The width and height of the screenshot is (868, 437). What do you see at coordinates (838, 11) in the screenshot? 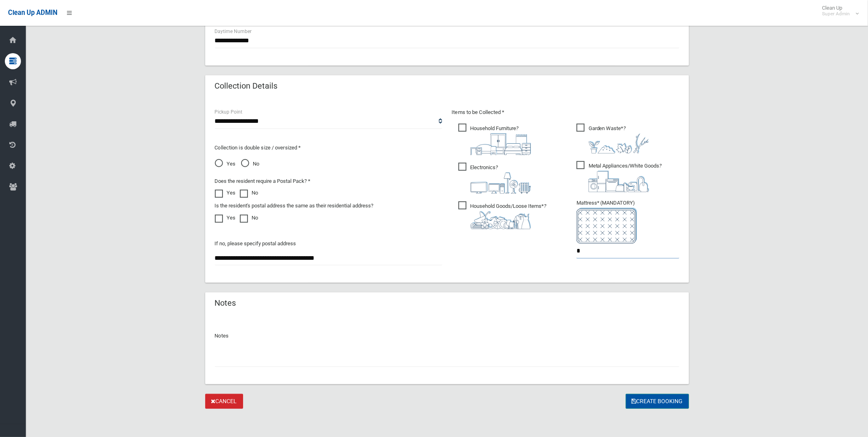
I see `span: Clean Up` at bounding box center [838, 11].